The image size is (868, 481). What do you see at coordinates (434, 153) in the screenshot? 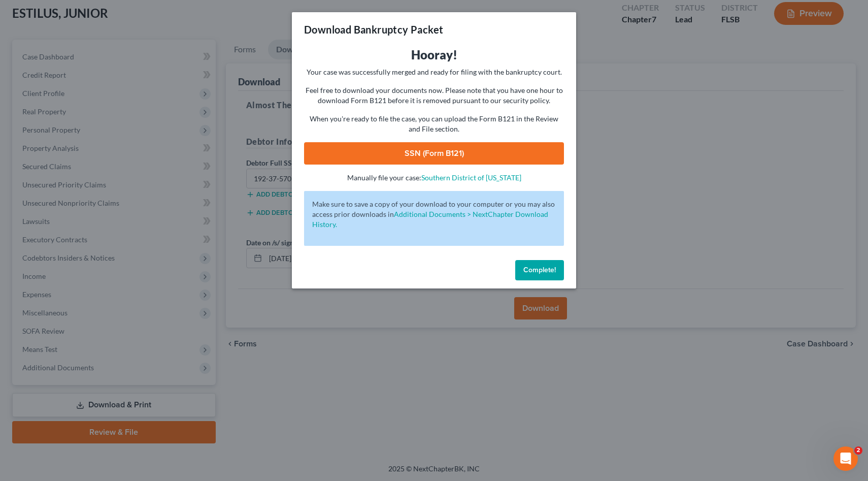
I see `a: SSN (Form B121)` at bounding box center [434, 153].